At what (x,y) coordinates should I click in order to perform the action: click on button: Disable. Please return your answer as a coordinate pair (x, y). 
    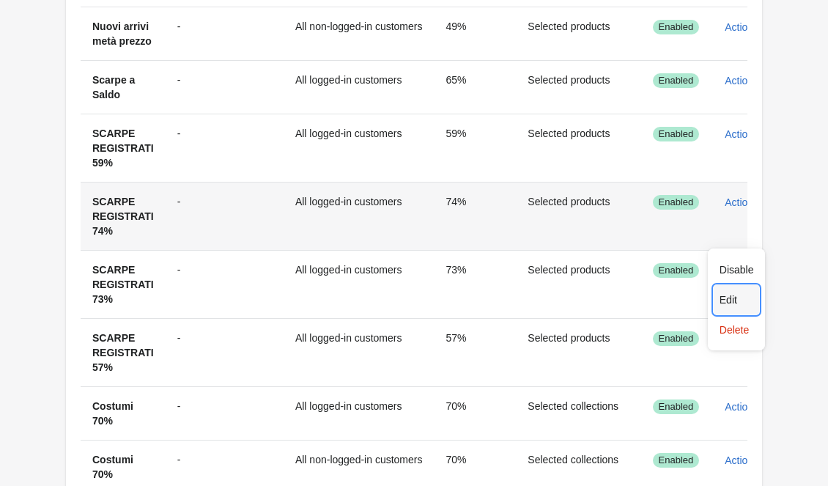
    Looking at the image, I should click on (737, 269).